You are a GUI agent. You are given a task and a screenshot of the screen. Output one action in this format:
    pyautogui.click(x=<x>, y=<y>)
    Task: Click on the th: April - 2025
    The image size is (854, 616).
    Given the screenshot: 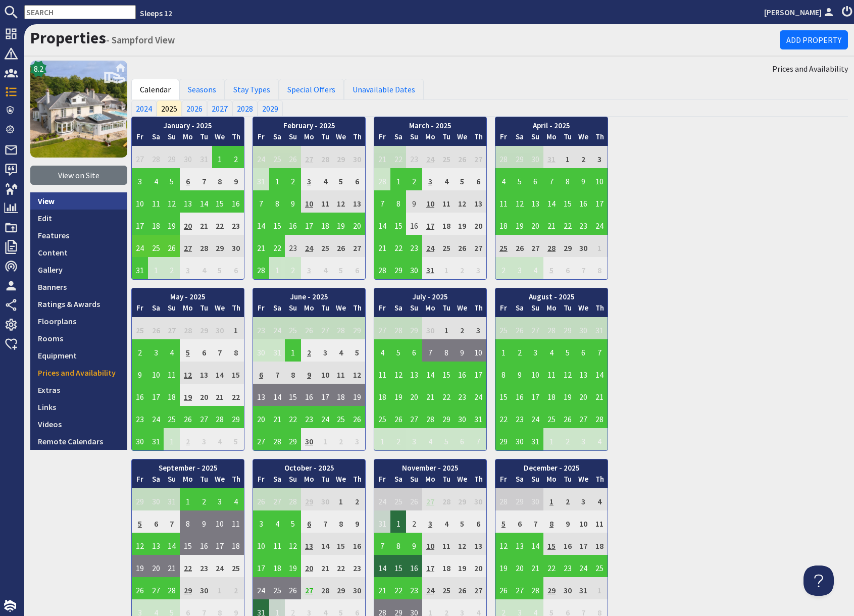 What is the action you would take?
    pyautogui.click(x=552, y=125)
    